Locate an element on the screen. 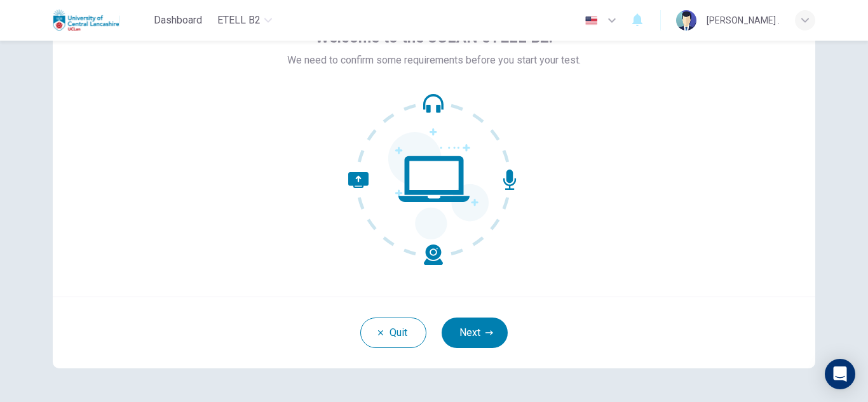 The image size is (868, 402). img: en is located at coordinates (591, 20).